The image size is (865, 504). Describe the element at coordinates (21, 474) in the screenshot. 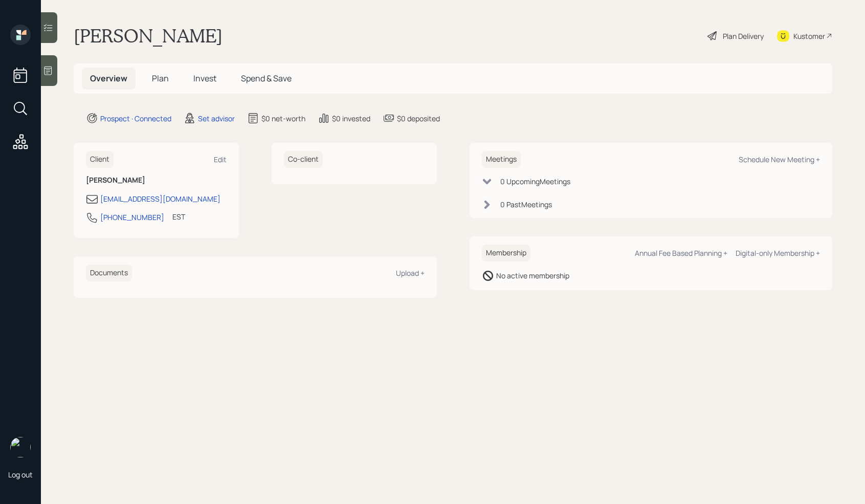

I see `div: Log out` at that location.